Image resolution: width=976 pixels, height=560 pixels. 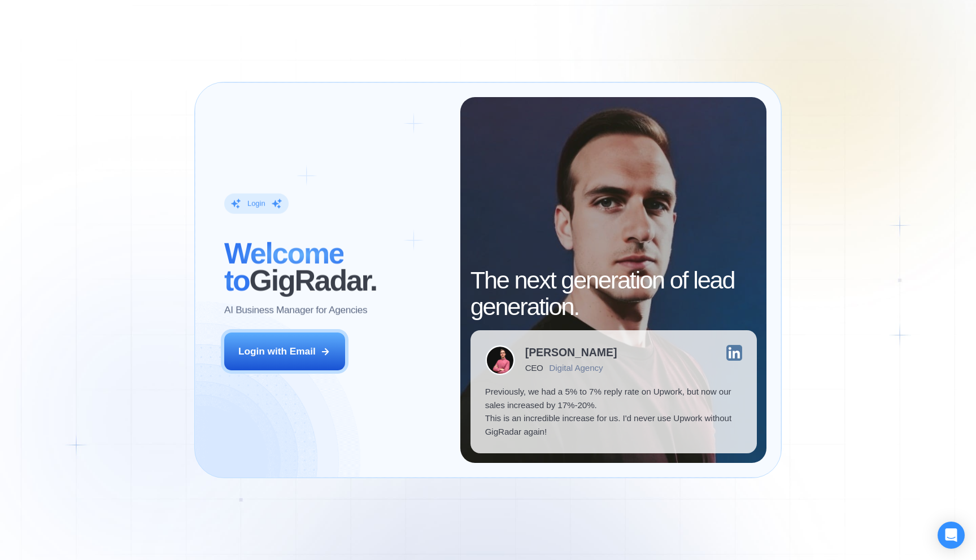 What do you see at coordinates (951, 535) in the screenshot?
I see `div: Open Intercom Messenger` at bounding box center [951, 535].